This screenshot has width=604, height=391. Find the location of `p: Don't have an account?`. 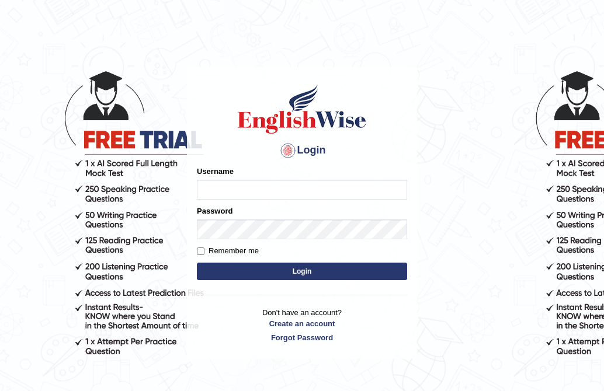

p: Don't have an account? is located at coordinates (302, 325).